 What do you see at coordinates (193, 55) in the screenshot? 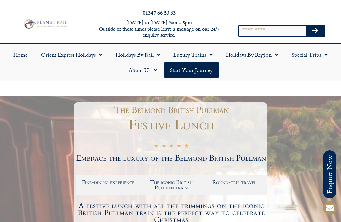
I see `a: Luxury Trains` at bounding box center [193, 55].